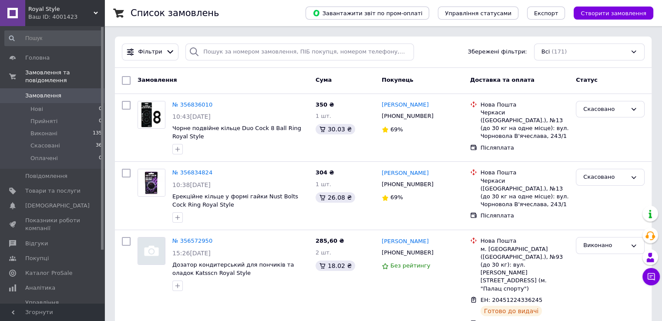 The image size is (662, 321). I want to click on span: 36, so click(99, 146).